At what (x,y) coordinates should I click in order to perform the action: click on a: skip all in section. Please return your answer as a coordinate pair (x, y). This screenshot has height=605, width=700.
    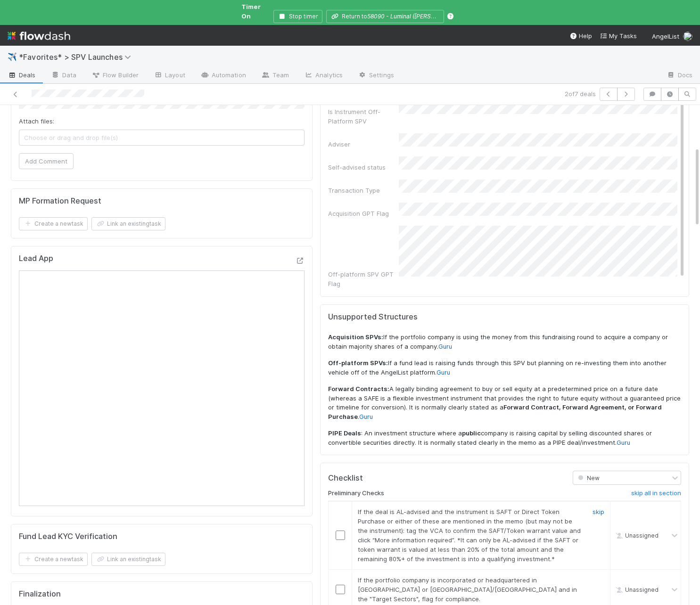
    Looking at the image, I should click on (656, 495).